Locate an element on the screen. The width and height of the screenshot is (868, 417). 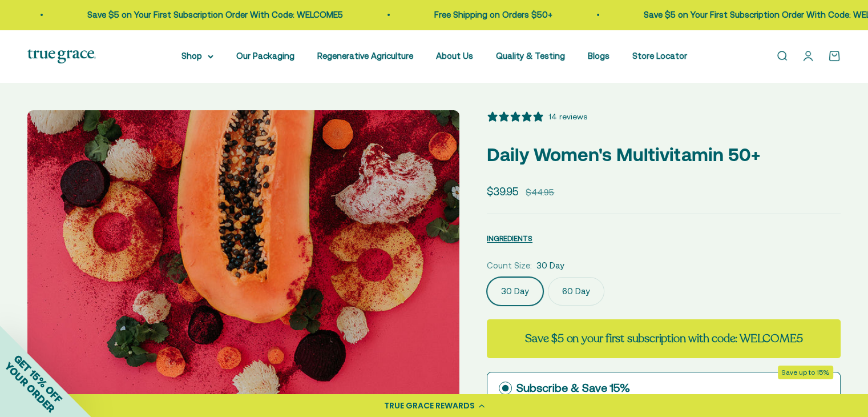
strong: Save $5 on your first subscription with code: WELCOME5 is located at coordinates (664, 338).